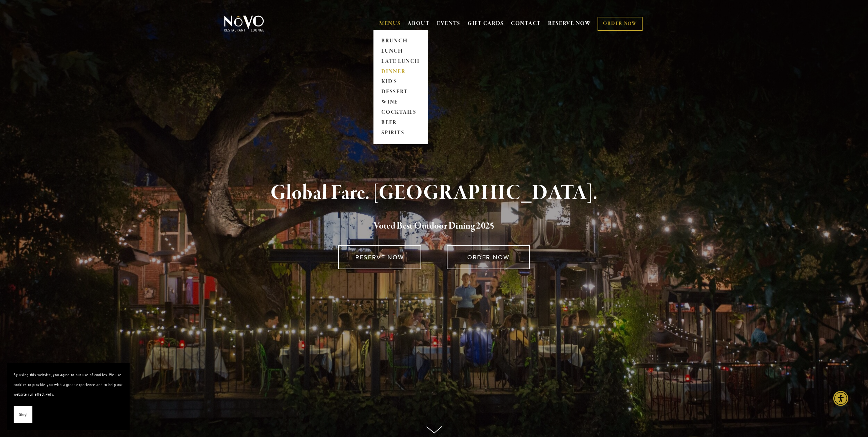 The width and height of the screenshot is (868, 437). What do you see at coordinates (400, 41) in the screenshot?
I see `a: BRUNCH` at bounding box center [400, 41].